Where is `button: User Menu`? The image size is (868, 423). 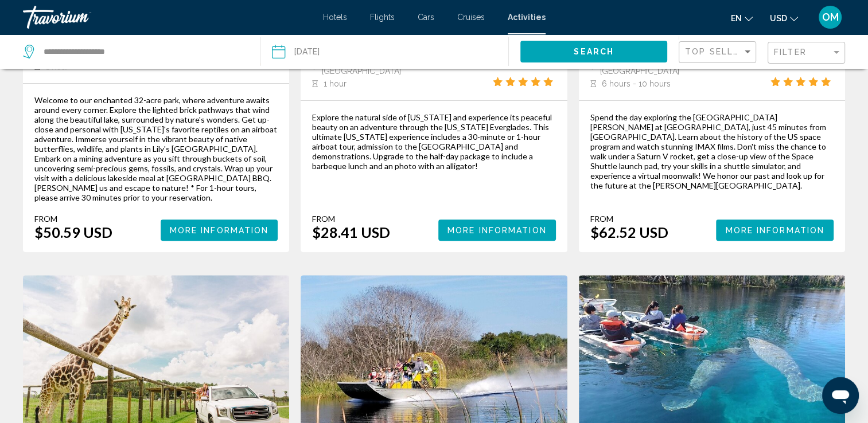
button: User Menu is located at coordinates (830, 17).